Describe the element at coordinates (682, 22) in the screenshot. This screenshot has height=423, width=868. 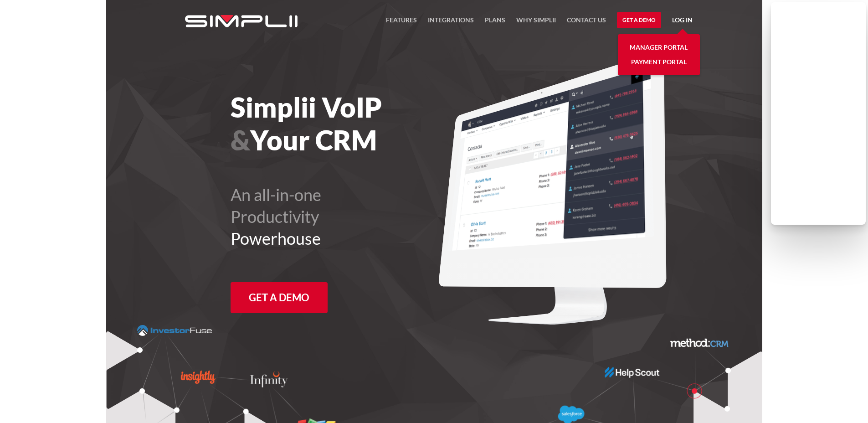
I see `a: Log in` at that location.